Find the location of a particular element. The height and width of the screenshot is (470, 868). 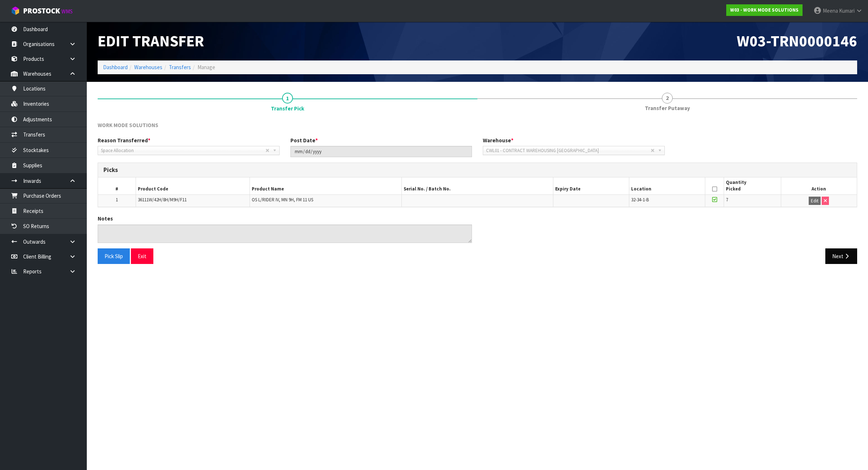

th: Product Name is located at coordinates (326, 186).